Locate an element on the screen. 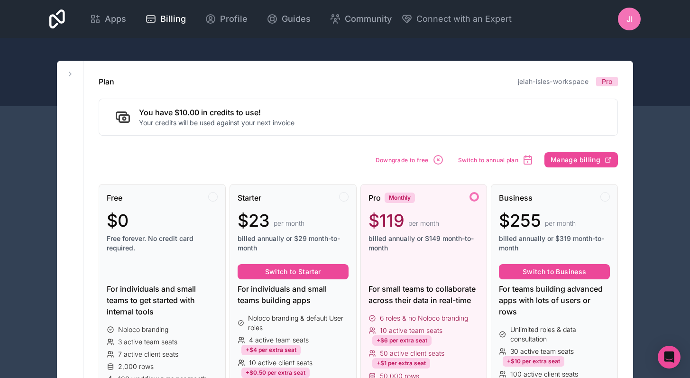  div: +$6 per extra seat is located at coordinates (402, 341).